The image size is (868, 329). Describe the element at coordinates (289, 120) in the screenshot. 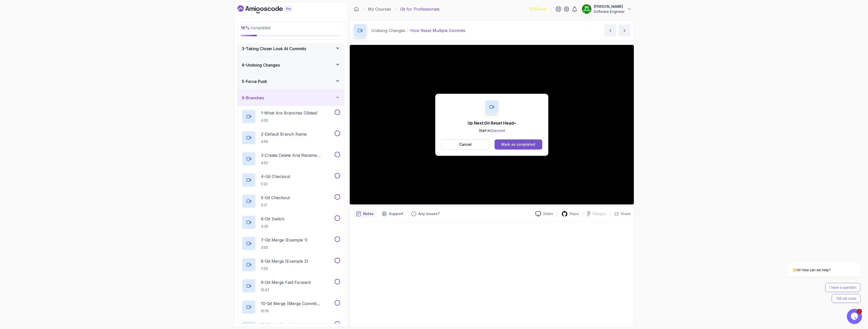

I see `p: 4:05` at that location.